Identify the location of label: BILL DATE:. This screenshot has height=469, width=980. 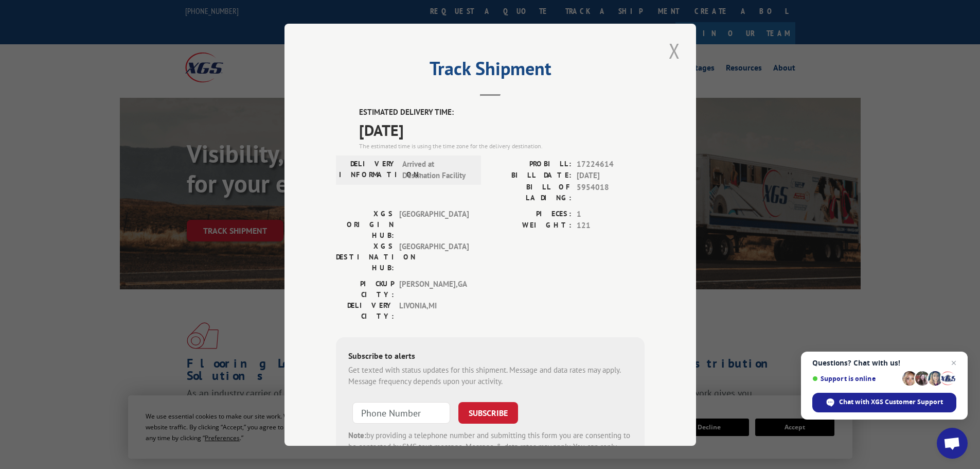
(531, 175).